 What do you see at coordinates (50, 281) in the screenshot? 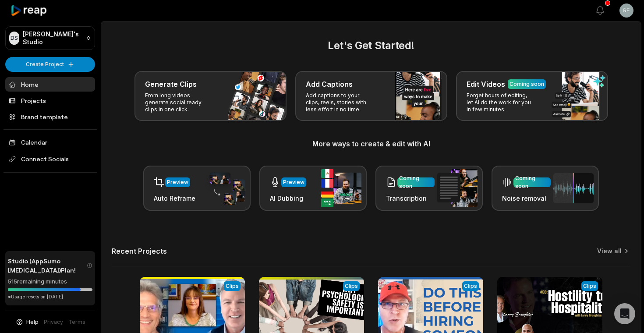
I see `div: 515 remaining minutes` at bounding box center [50, 281].